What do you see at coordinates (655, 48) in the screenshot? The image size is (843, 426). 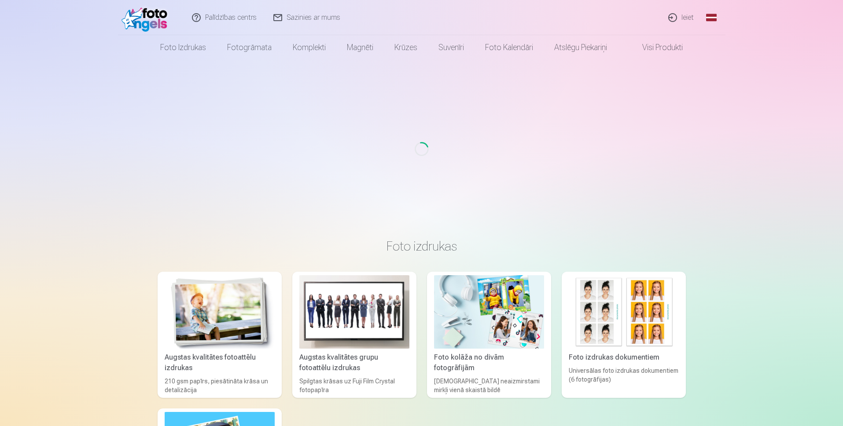 I see `a: Visi produkti` at bounding box center [655, 48].